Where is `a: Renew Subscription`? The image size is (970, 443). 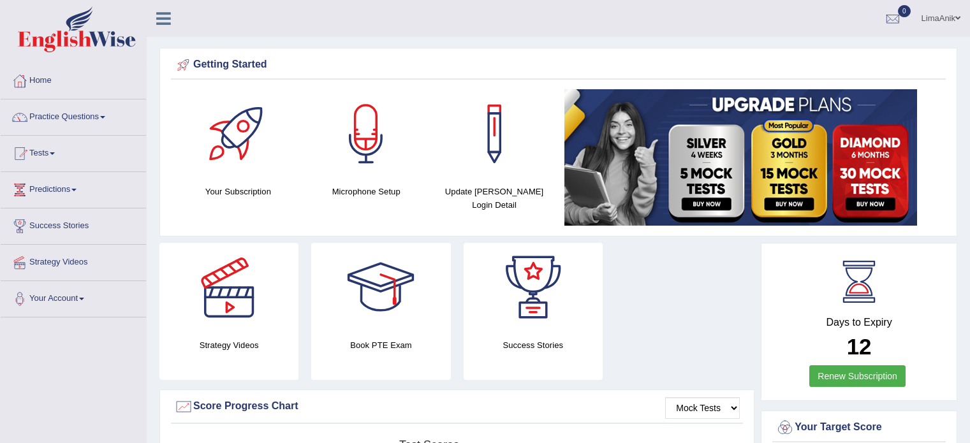 a: Renew Subscription is located at coordinates (857, 376).